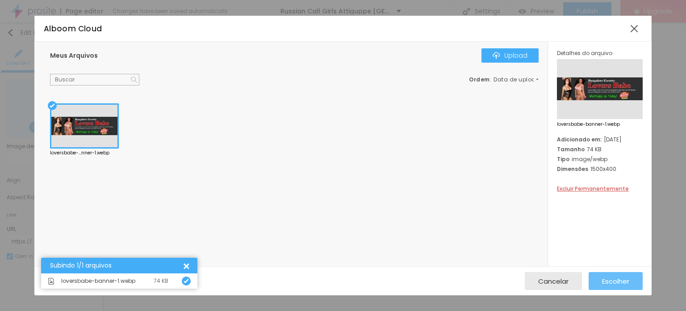 The image size is (686, 311). What do you see at coordinates (563, 159) in the screenshot?
I see `span: Tipo` at bounding box center [563, 159].